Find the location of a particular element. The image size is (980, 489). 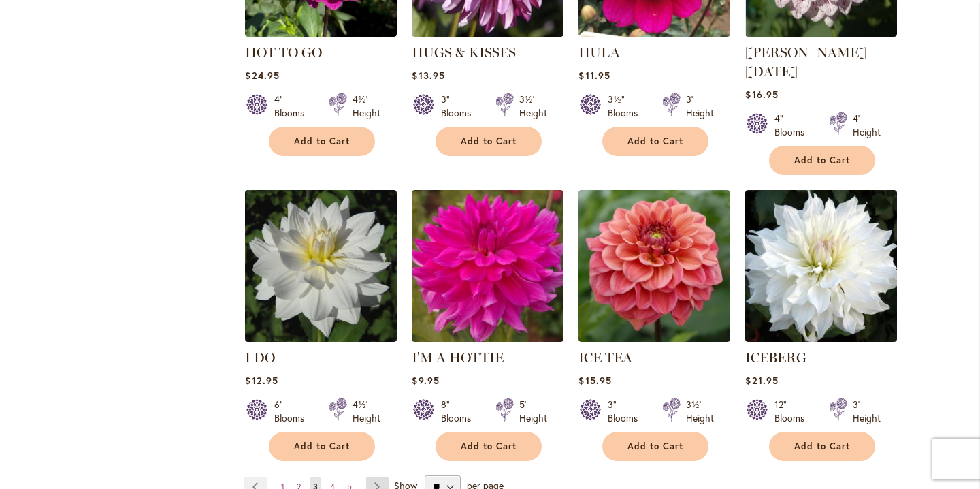

div: 12" Blooms is located at coordinates (793, 411).